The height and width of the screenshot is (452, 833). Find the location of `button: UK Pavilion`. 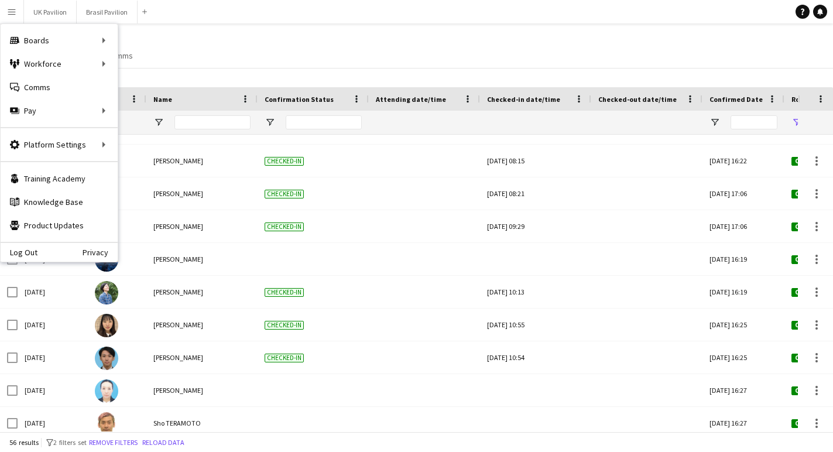

button: UK Pavilion is located at coordinates (50, 12).